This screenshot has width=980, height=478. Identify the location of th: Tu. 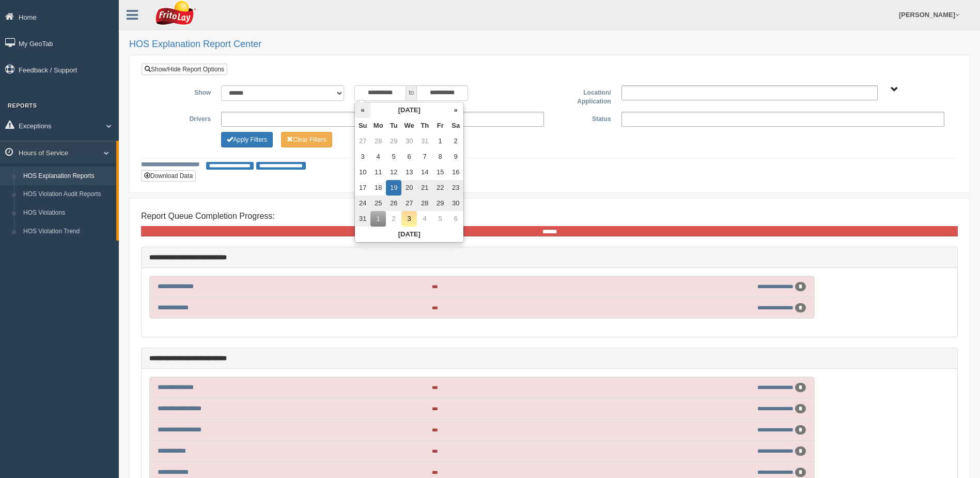
(394, 126).